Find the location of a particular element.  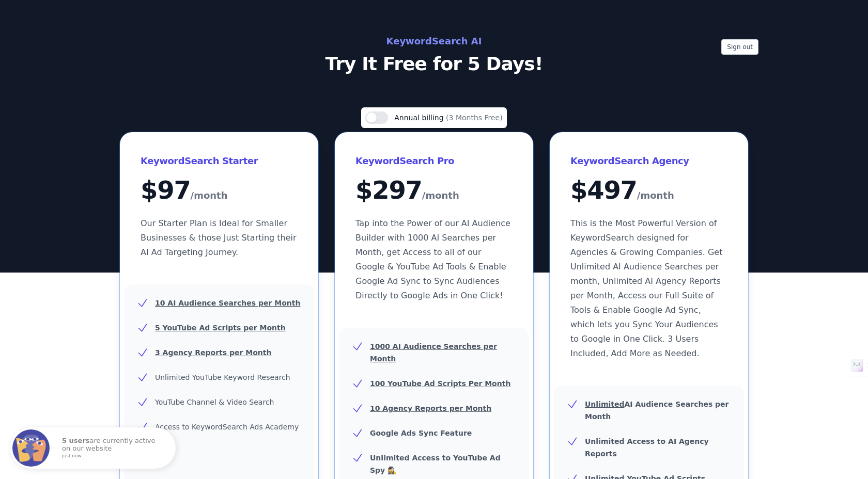

u: 3 Agency Reports per Month is located at coordinates (213, 353).